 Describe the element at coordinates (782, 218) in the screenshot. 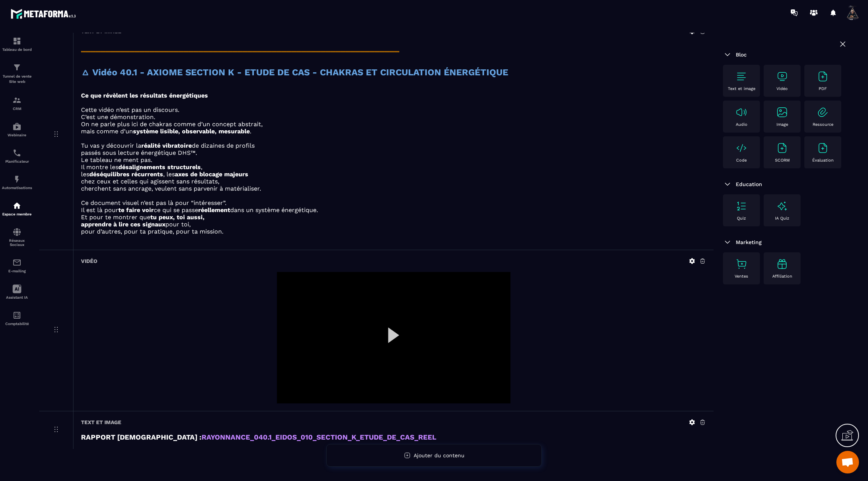

I see `p: IA Quiz` at that location.